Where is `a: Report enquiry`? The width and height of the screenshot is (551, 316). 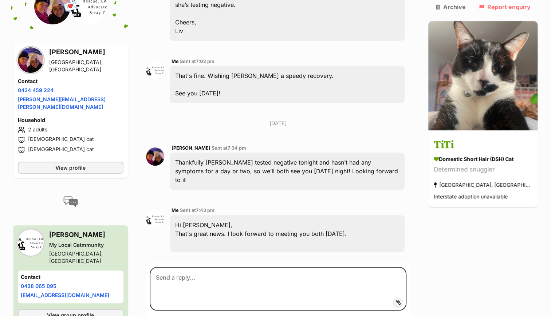 a: Report enquiry is located at coordinates (505, 7).